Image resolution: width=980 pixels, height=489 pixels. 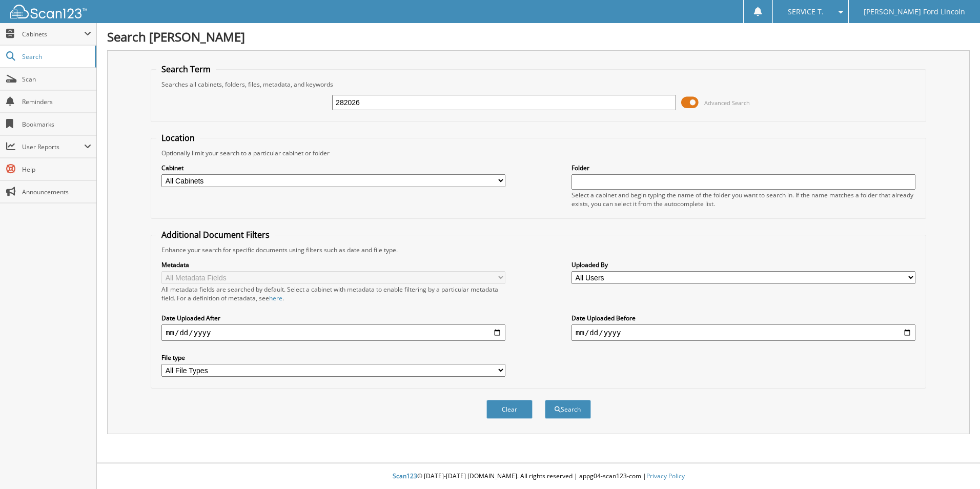 I want to click on span: Scan123, so click(x=405, y=476).